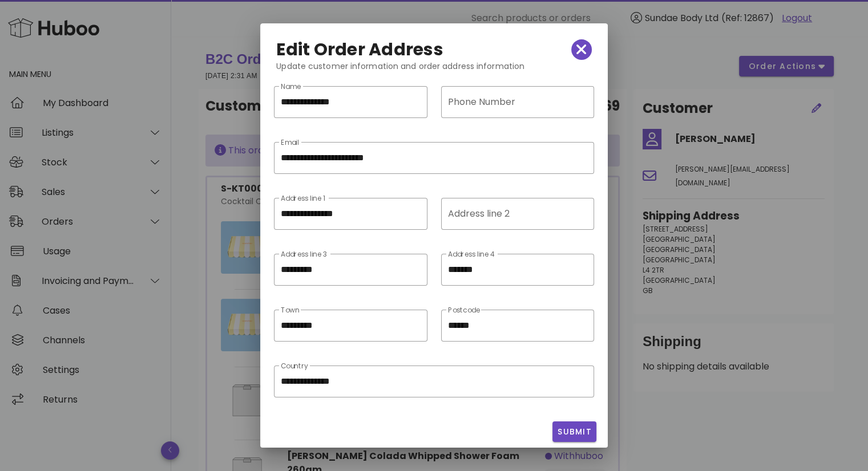 The image size is (868, 471). Describe the element at coordinates (290, 143) in the screenshot. I see `label: Email` at that location.